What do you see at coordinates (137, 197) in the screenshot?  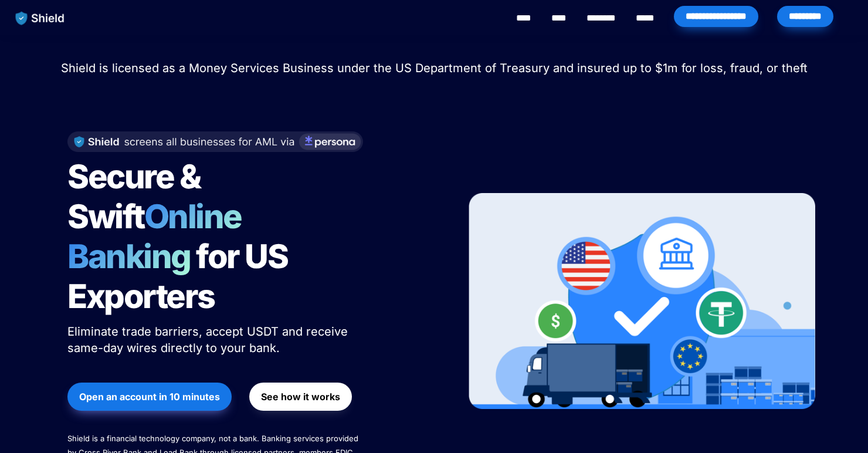 I see `span: Secure & Swift` at bounding box center [137, 197].